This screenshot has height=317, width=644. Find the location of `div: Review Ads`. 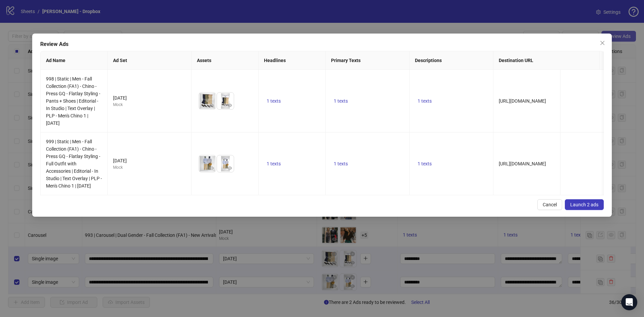

div: Review Ads is located at coordinates (322, 44).